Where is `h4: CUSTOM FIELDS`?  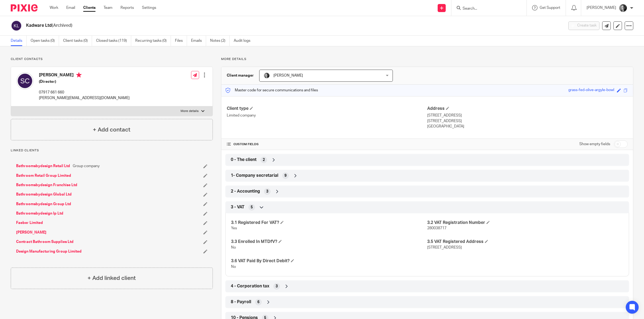 h4: CUSTOM FIELDS is located at coordinates (327, 145).